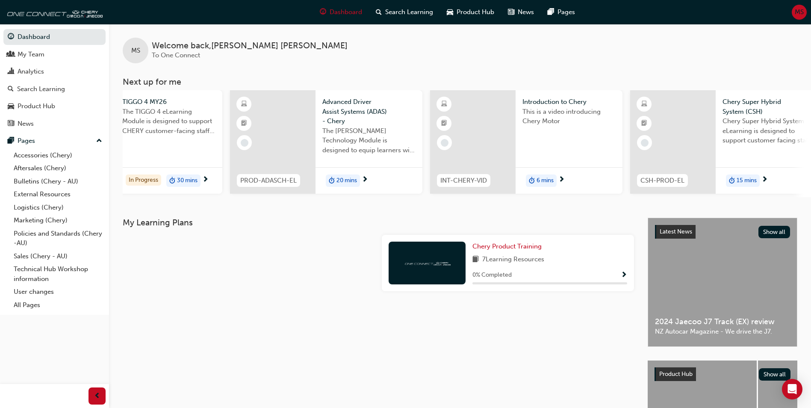  What do you see at coordinates (463, 180) in the screenshot?
I see `span: INT-CHERY-VID` at bounding box center [463, 180].